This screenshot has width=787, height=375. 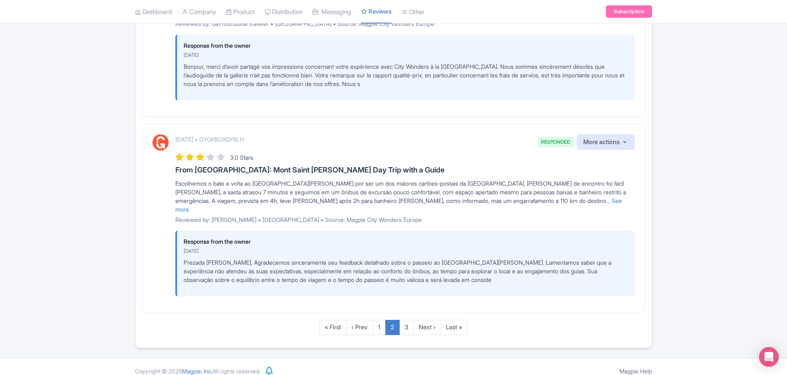 I want to click on a: Dashboard, so click(x=154, y=12).